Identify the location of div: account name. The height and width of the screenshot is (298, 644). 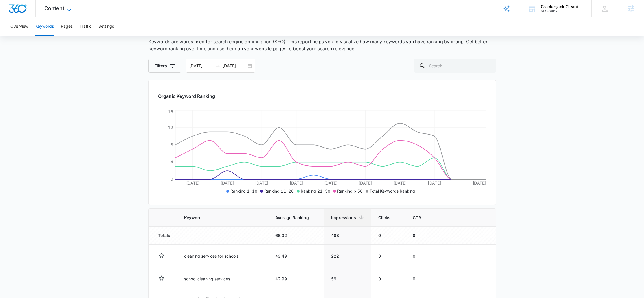
(562, 7).